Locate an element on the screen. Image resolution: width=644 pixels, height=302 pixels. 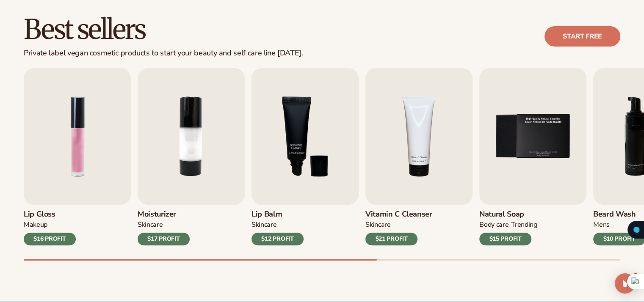
div: TRENDING is located at coordinates (523, 224).